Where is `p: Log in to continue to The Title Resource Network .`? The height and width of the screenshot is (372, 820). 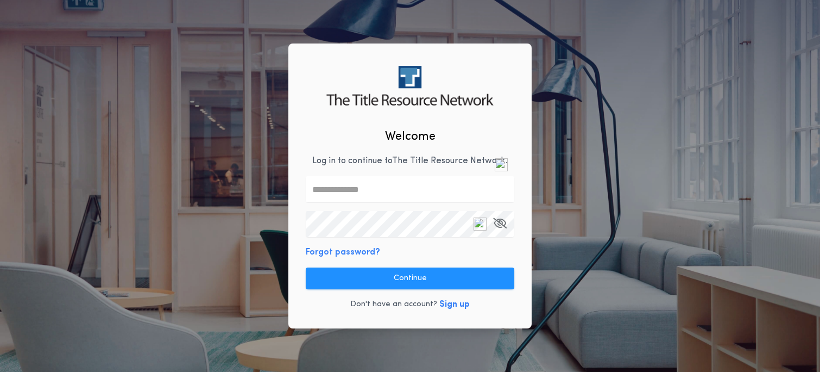
p: Log in to continue to The Title Resource Network . is located at coordinates (410, 161).